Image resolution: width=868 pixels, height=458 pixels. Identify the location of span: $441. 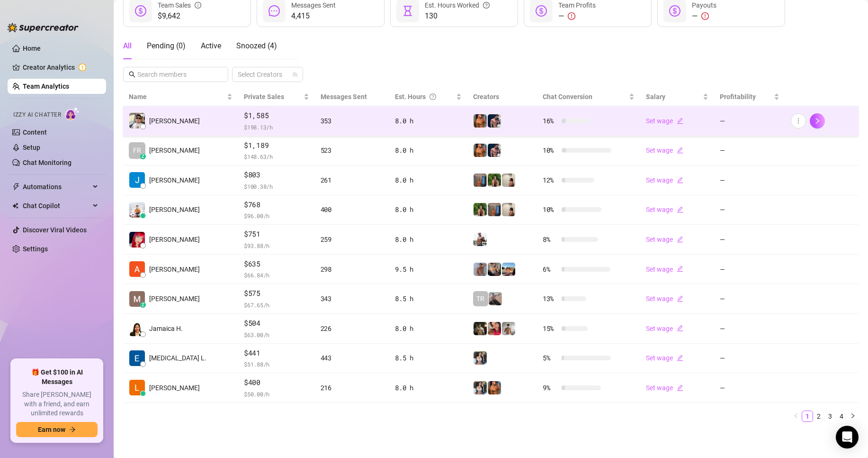
(277, 353).